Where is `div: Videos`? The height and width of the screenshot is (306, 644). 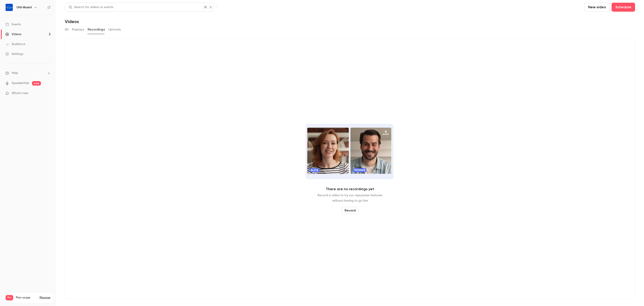 div: Videos is located at coordinates (13, 34).